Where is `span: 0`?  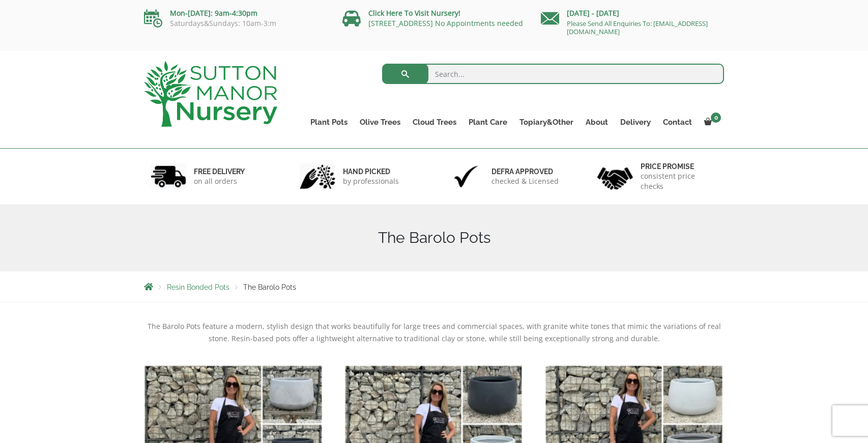
span: 0 is located at coordinates (716, 117).